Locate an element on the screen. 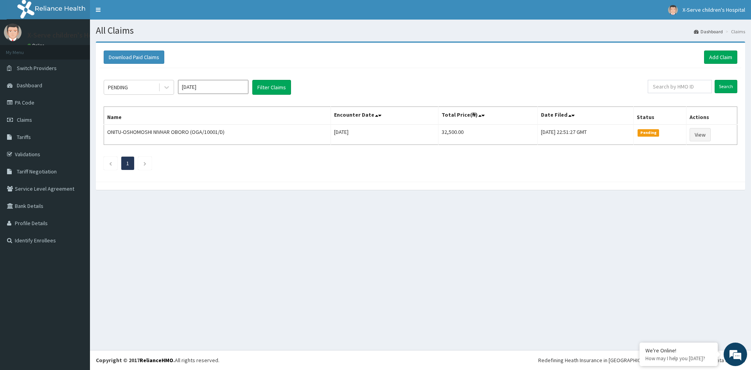  td: 32,500.00 is located at coordinates (488, 135).